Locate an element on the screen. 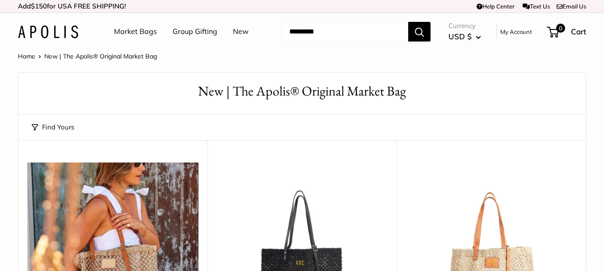 This screenshot has height=271, width=604. img: Apolis is located at coordinates (48, 32).